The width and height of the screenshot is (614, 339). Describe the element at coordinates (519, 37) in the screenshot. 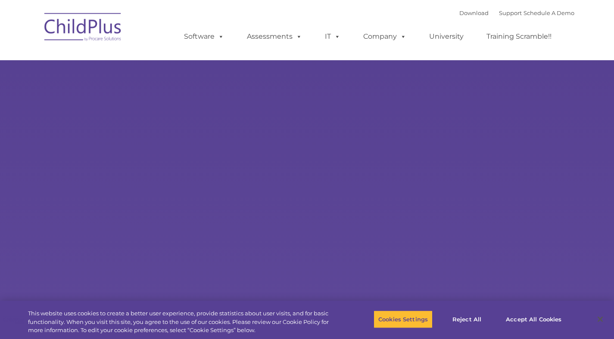

I see `a: Training Scramble!!` at that location.